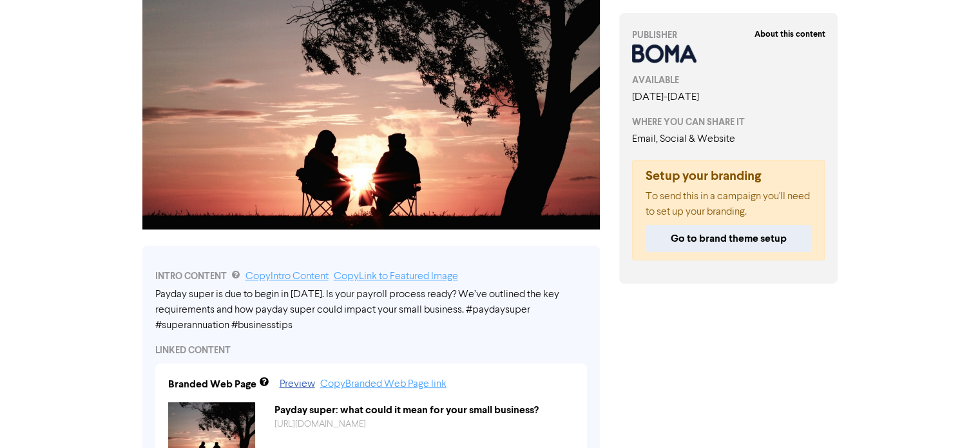 This screenshot has height=448, width=980. What do you see at coordinates (383, 384) in the screenshot?
I see `a: Copy Branded Web Page link` at bounding box center [383, 384].